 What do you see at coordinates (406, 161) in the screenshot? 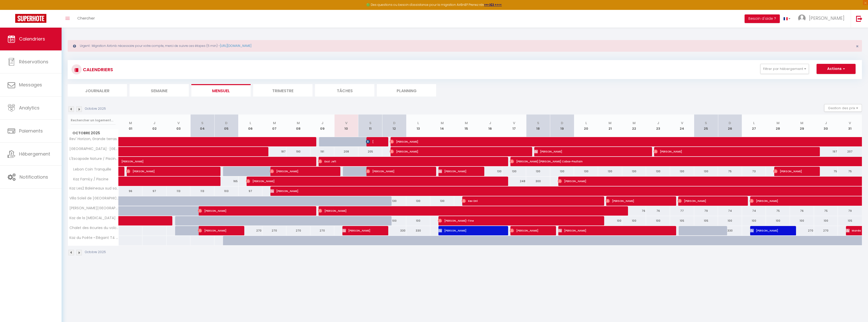
I see `span: Exat Jeft` at bounding box center [406, 161].